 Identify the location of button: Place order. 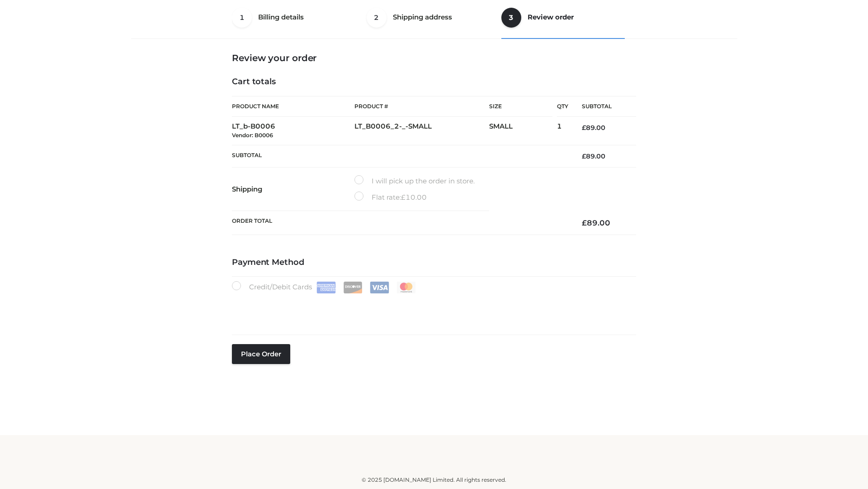
(261, 354).